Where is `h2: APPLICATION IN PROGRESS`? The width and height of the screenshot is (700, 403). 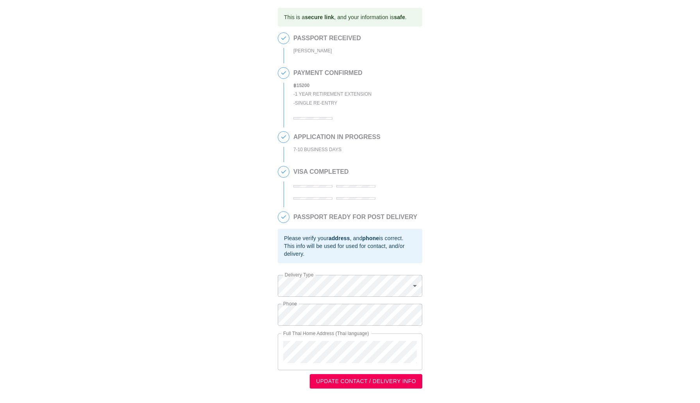 h2: APPLICATION IN PROGRESS is located at coordinates (337, 137).